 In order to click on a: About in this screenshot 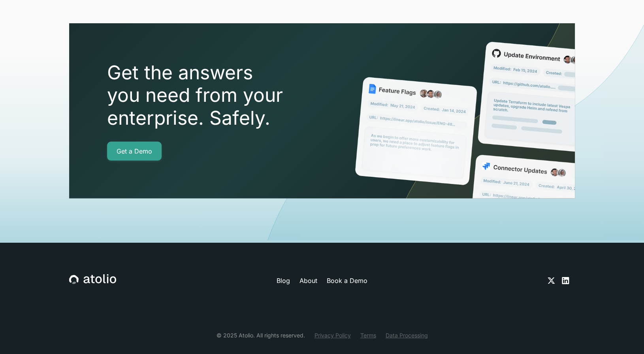, I will do `click(308, 280)`.